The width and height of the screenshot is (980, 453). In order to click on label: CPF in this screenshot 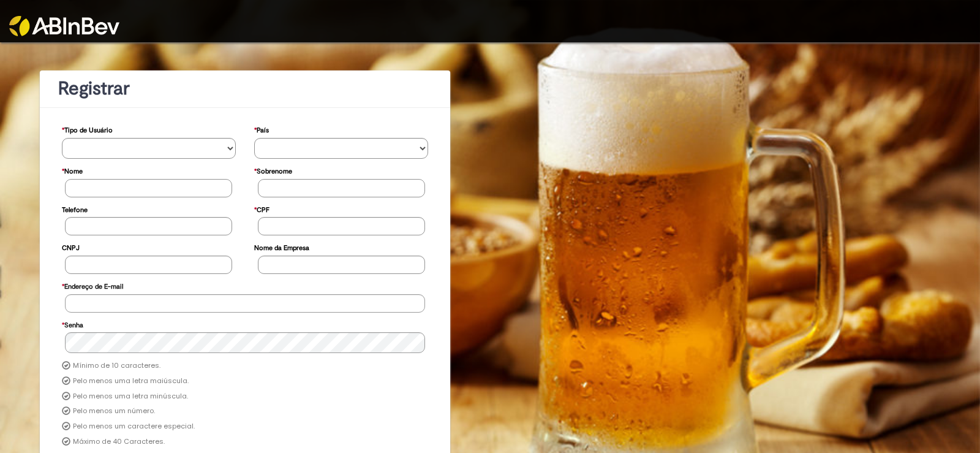, I will do `click(261, 208)`.